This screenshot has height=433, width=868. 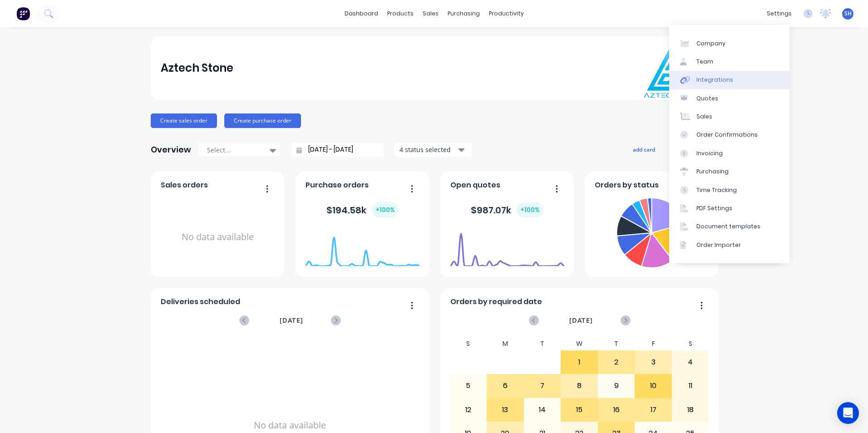 What do you see at coordinates (704, 116) in the screenshot?
I see `div: Sales` at bounding box center [704, 116].